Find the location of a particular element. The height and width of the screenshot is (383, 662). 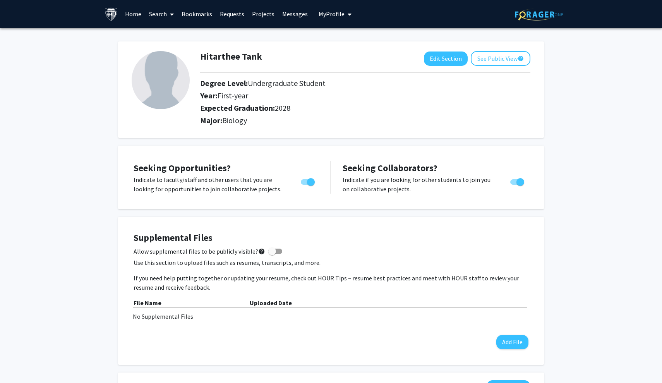

p: Use this section to upload files such as resumes, transcripts, and more. is located at coordinates (331, 262).